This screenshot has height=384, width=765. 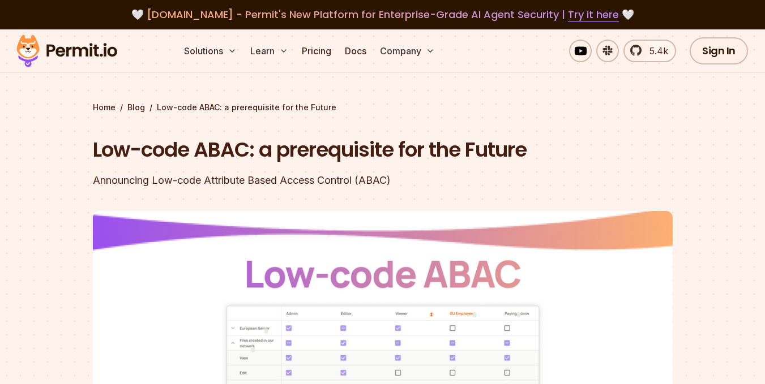 I want to click on span: 5.4k, so click(x=655, y=51).